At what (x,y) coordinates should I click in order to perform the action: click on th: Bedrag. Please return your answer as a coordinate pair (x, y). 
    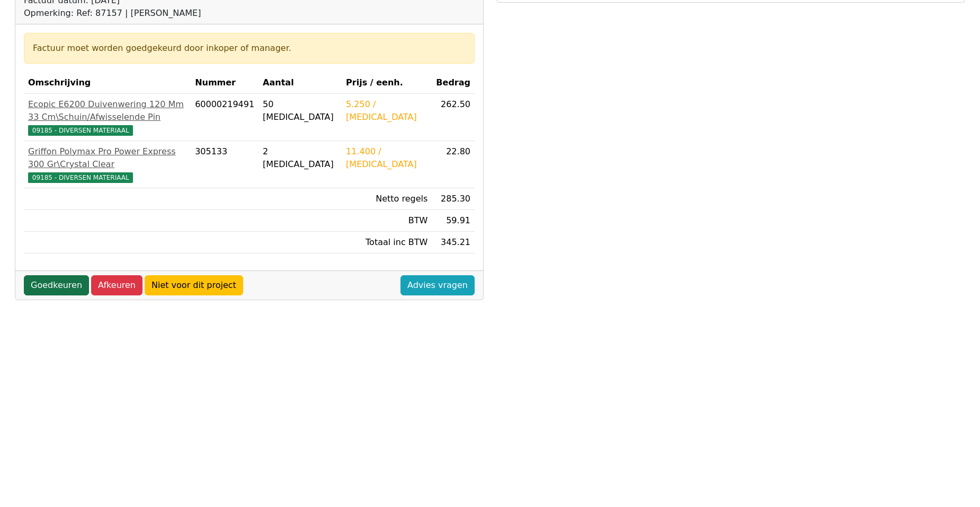
    Looking at the image, I should click on (453, 83).